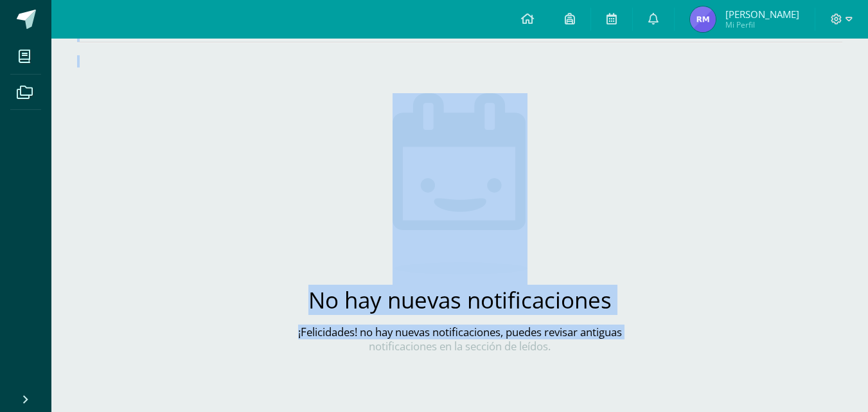 The width and height of the screenshot is (868, 412). I want to click on p: ¡Felicidades! no hay nuevas notificaciones, puedes revisar antiguas notificaciones en la sección ..., so click(460, 339).